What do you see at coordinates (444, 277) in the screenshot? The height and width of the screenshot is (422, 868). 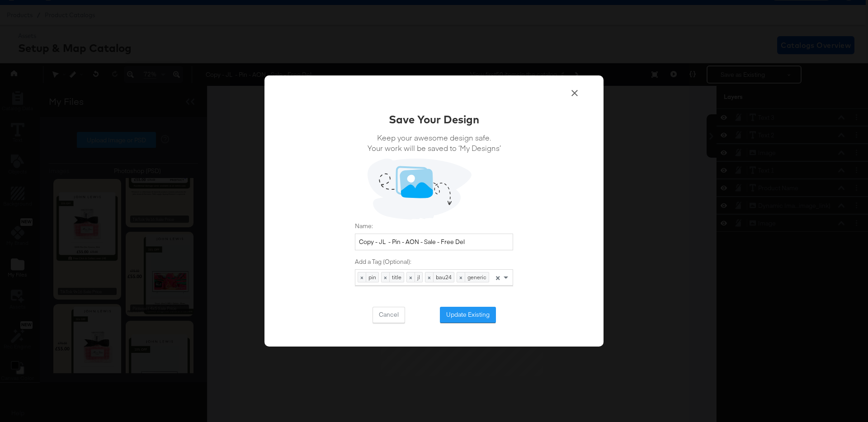 I see `span: bau24` at bounding box center [444, 277].